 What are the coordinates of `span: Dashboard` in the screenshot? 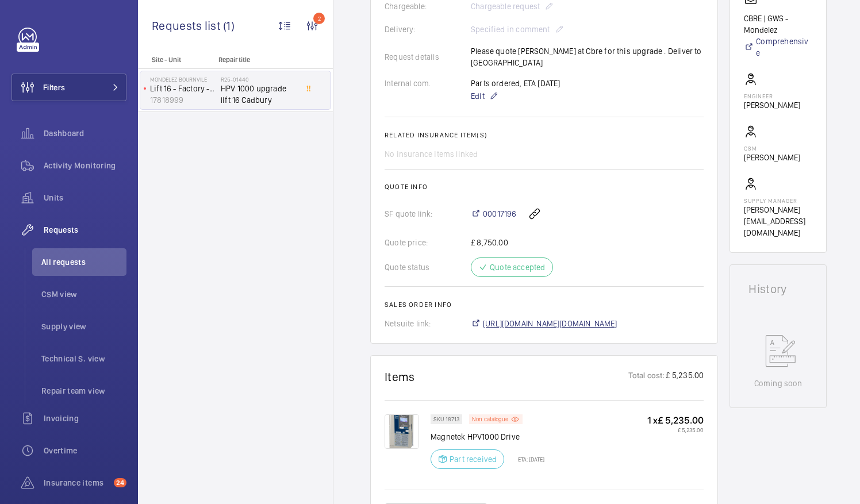 It's located at (85, 133).